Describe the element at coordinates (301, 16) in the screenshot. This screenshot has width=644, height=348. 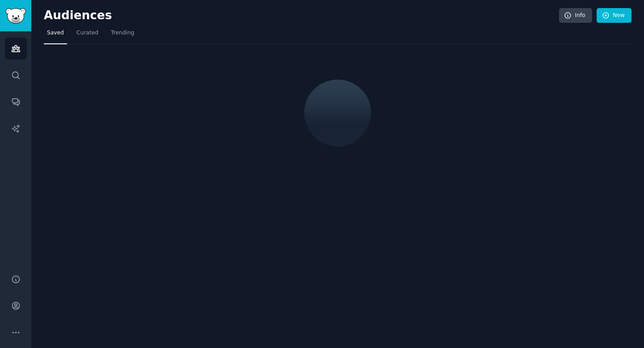
I see `h2: Audiences` at that location.